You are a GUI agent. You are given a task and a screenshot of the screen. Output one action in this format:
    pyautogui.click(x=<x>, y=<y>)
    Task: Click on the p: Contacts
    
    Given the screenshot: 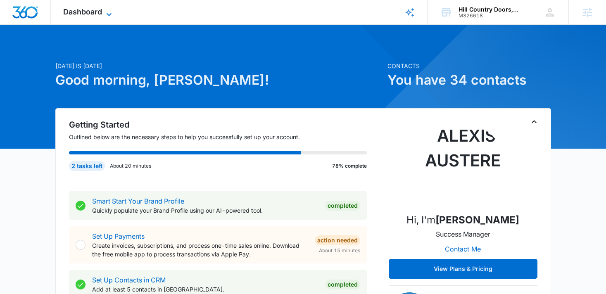 What is the action you would take?
    pyautogui.click(x=469, y=66)
    